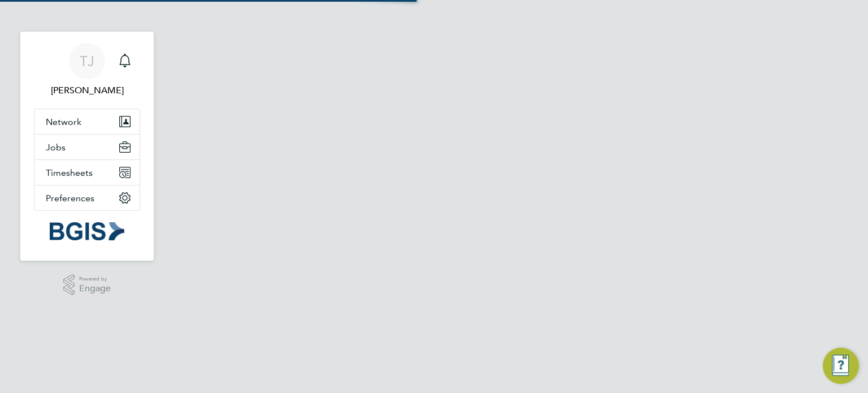  What do you see at coordinates (69, 172) in the screenshot?
I see `span: Timesheets` at bounding box center [69, 172].